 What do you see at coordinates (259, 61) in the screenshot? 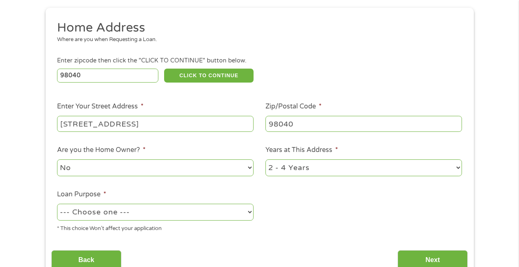
I see `div: Enter zipcode then click the "CLICK TO CONTINUE" button below.` at bounding box center [259, 61].